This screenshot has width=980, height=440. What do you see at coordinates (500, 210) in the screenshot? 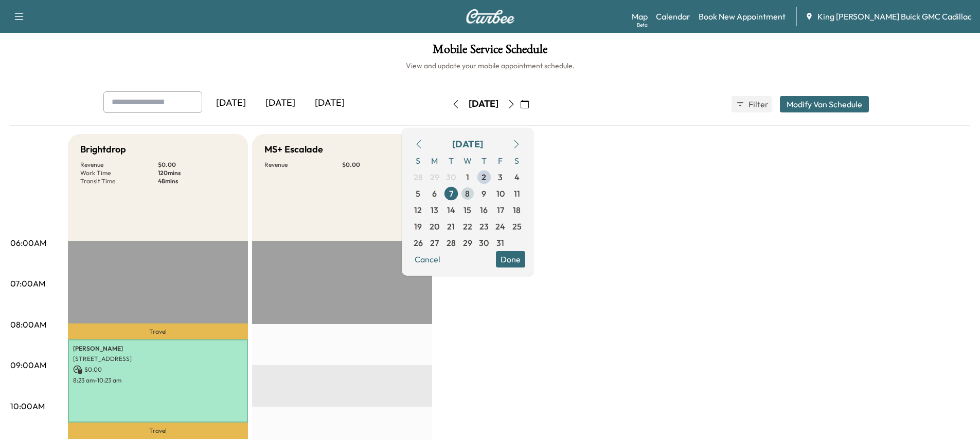
I see `span: 17` at bounding box center [500, 210].